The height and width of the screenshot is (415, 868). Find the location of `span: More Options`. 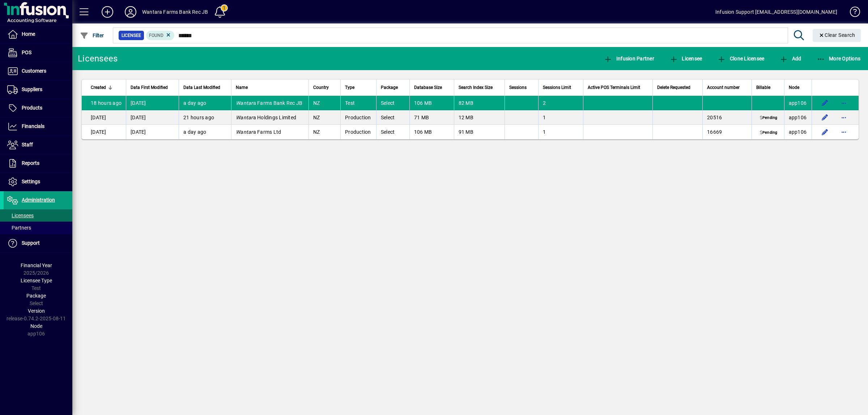

span: More Options is located at coordinates (839, 59).